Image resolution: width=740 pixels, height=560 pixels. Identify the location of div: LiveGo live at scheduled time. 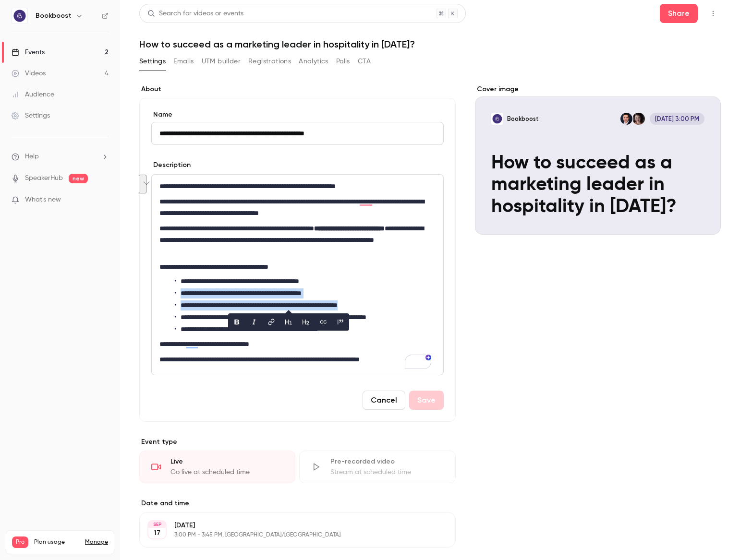
(217, 466).